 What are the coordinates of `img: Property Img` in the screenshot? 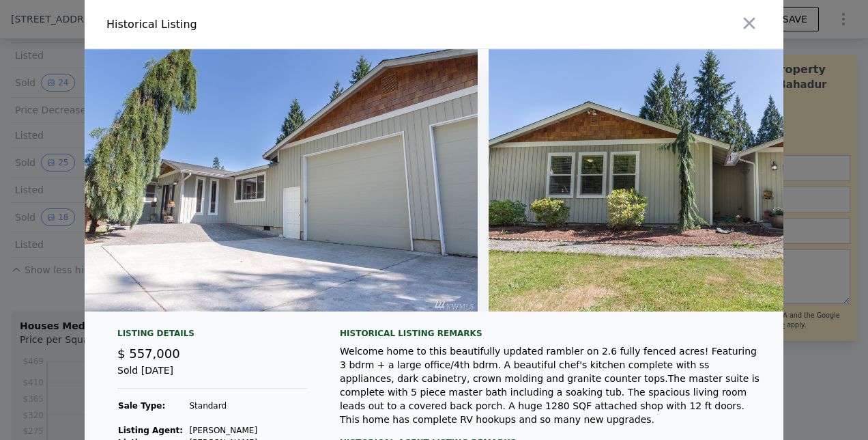 It's located at (281, 180).